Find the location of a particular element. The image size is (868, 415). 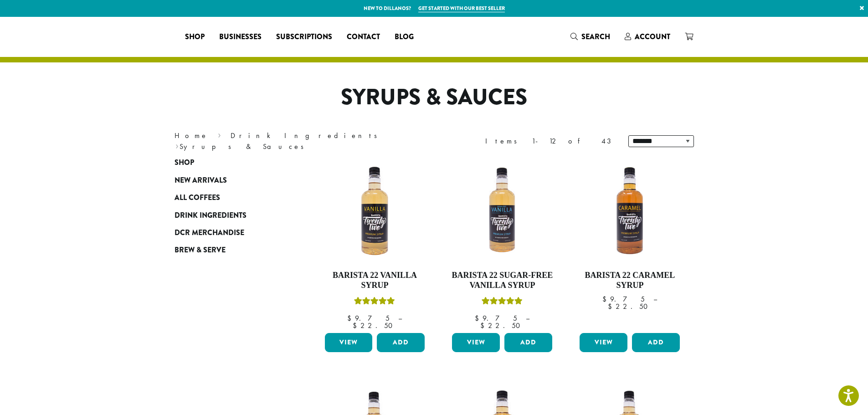

a: Get started with our best seller is located at coordinates (461, 8).